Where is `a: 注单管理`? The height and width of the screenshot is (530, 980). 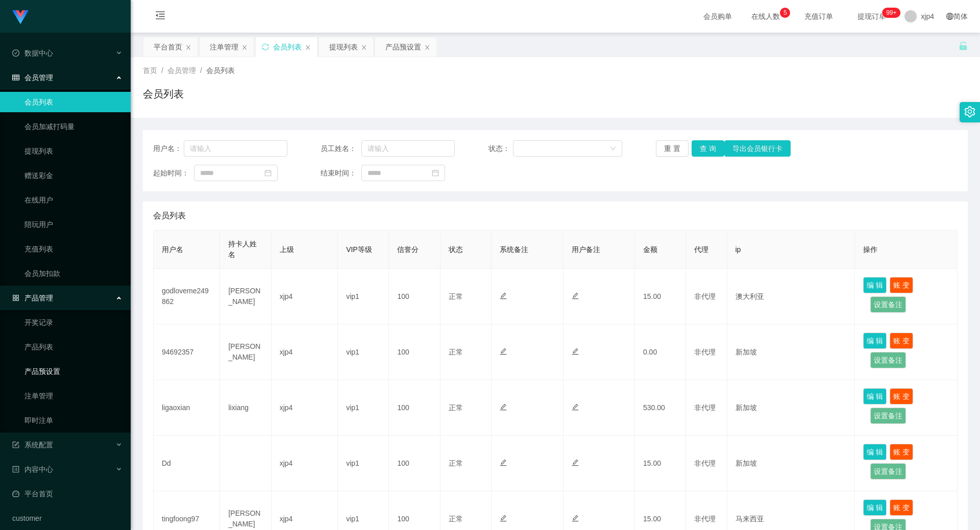
a: 注单管理 is located at coordinates (73, 396).